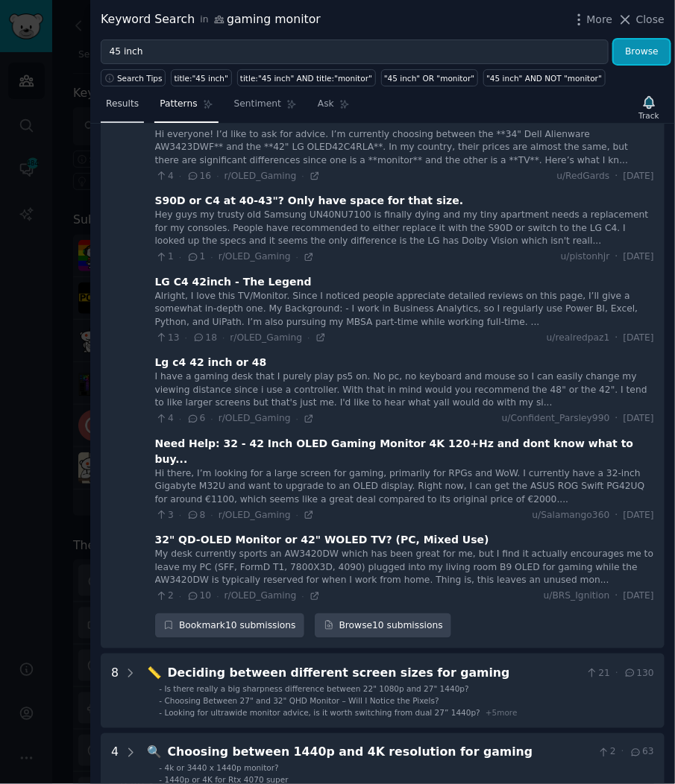 Image resolution: width=675 pixels, height=784 pixels. Describe the element at coordinates (211, 362) in the screenshot. I see `div: Lg c4 42 inch or 48` at that location.